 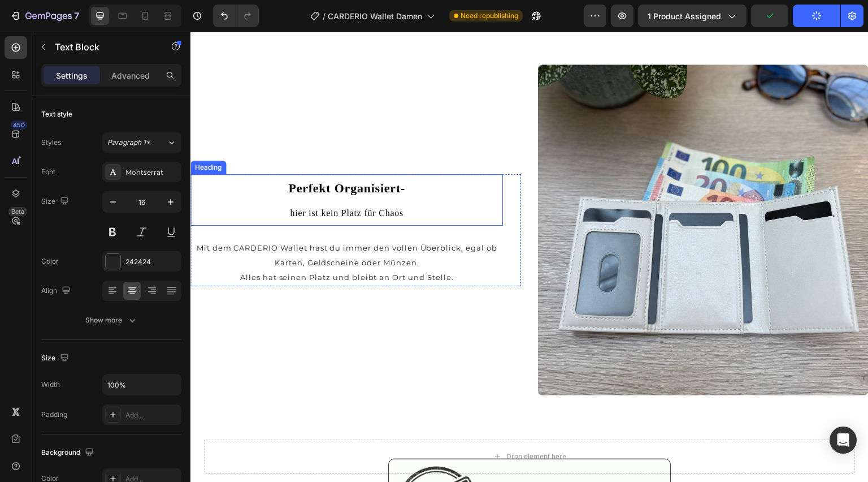 What do you see at coordinates (130, 75) in the screenshot?
I see `p: Advanced` at bounding box center [130, 75].